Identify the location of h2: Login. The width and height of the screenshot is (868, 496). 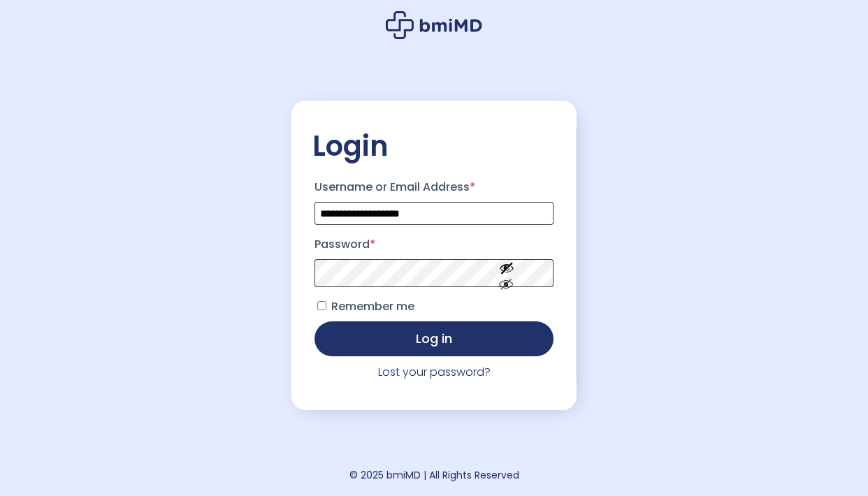
(434, 146).